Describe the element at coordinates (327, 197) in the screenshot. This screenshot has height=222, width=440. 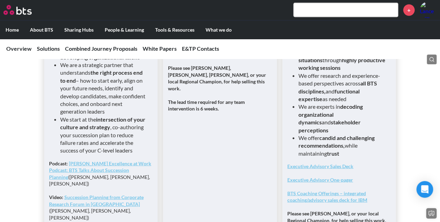
I see `a: BTS Coaching Offerings – integrated coaching/advisory sales deck for IBM` at that location.